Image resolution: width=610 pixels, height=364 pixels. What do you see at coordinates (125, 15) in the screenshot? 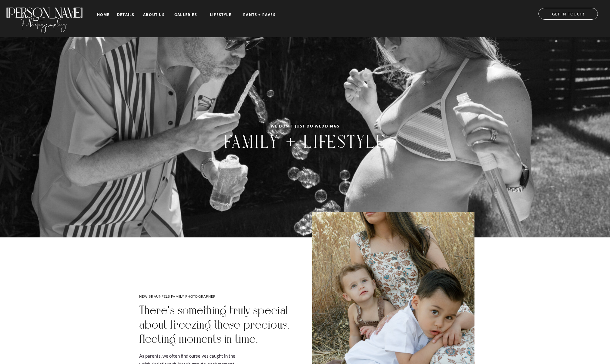
I see `nav: details` at bounding box center [125, 15].